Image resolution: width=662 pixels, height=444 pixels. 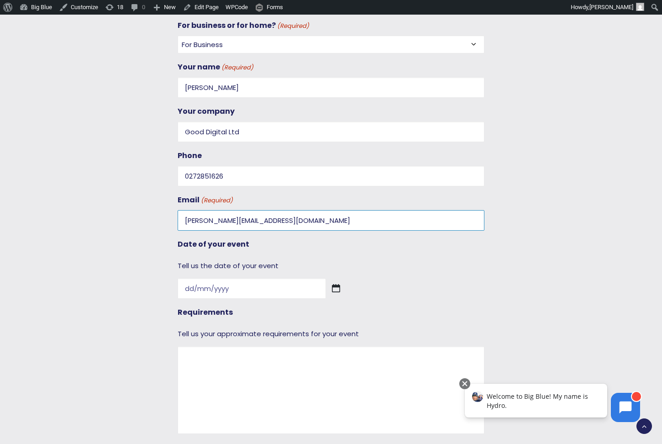 I want to click on div: Tell us your approximate requirements for your event, so click(x=331, y=334).